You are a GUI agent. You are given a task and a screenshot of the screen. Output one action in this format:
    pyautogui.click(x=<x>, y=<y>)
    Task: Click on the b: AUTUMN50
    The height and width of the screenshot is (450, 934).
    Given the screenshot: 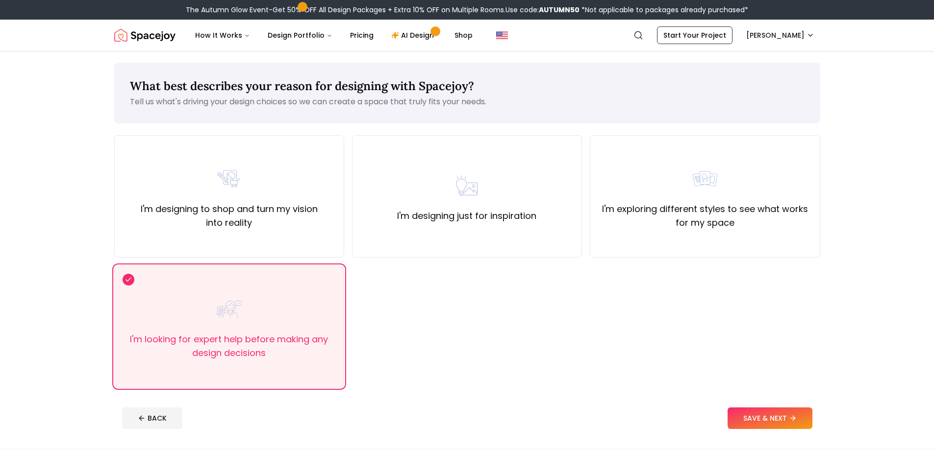 What is the action you would take?
    pyautogui.click(x=559, y=10)
    